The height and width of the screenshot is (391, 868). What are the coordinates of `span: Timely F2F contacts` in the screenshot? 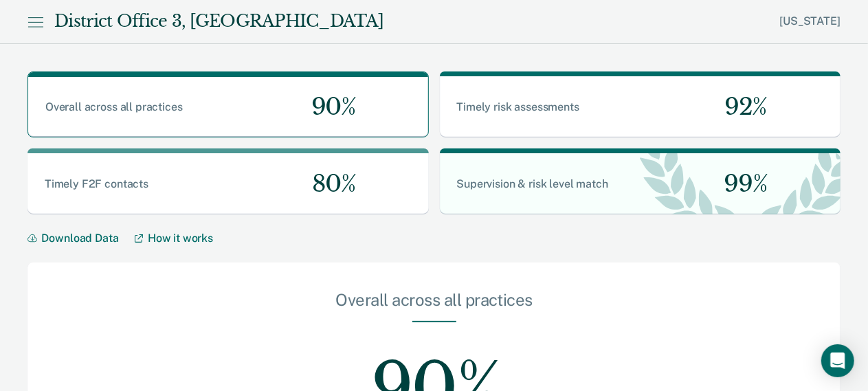 It's located at (96, 184).